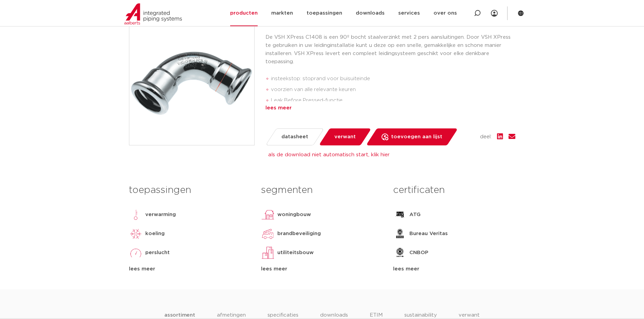  I want to click on img: brandbeveiliging, so click(268, 234).